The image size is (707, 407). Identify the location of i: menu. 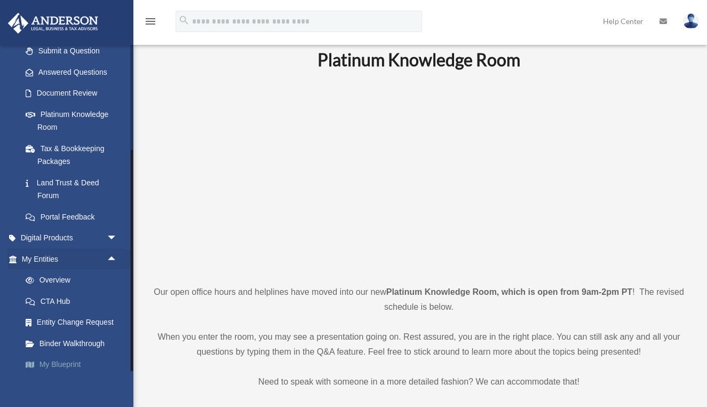
(151, 21).